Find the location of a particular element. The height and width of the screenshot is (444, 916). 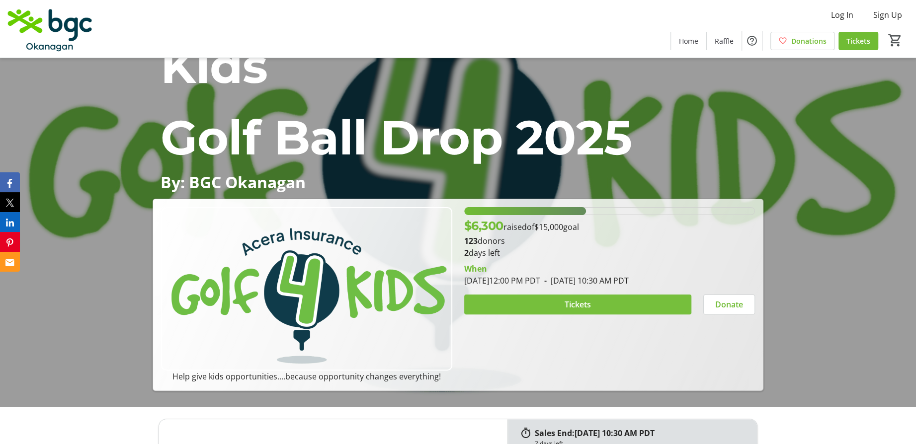

p: days left is located at coordinates (609, 253).